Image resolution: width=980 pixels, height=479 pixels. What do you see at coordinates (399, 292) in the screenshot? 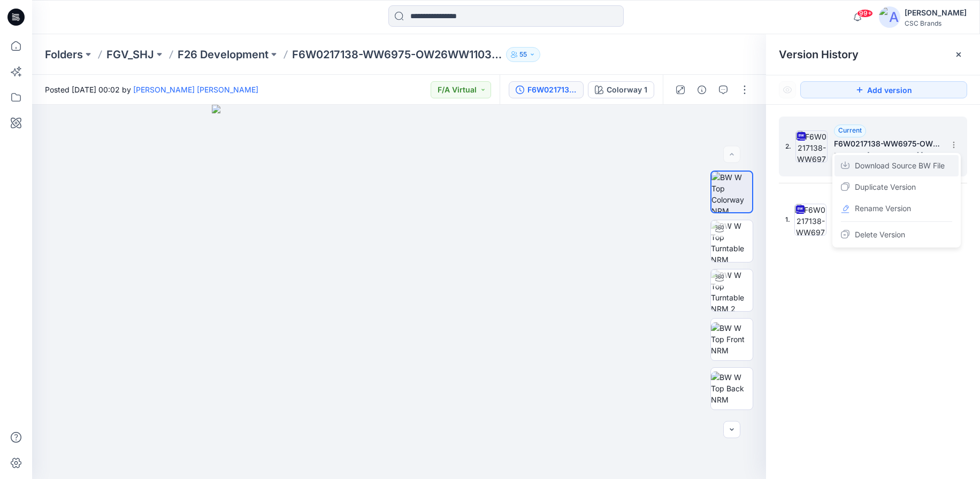
I see `img: eyJhbGciOiJIUzI1NiIsImtpZCI6IjAiLCJzbHQiOiJzZXMiLCJ0eXAiOiJKV1QifQ.eyJkYXRhIjp7InR5cGUiOiJzdG9yYW...` at bounding box center [399, 292].